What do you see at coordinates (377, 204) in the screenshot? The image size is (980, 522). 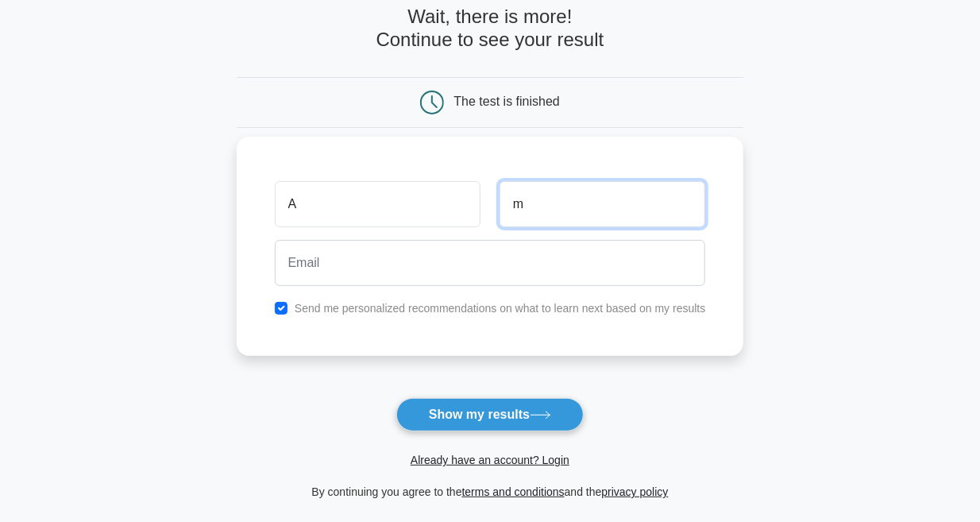 I see `input: First name` at bounding box center [377, 204].